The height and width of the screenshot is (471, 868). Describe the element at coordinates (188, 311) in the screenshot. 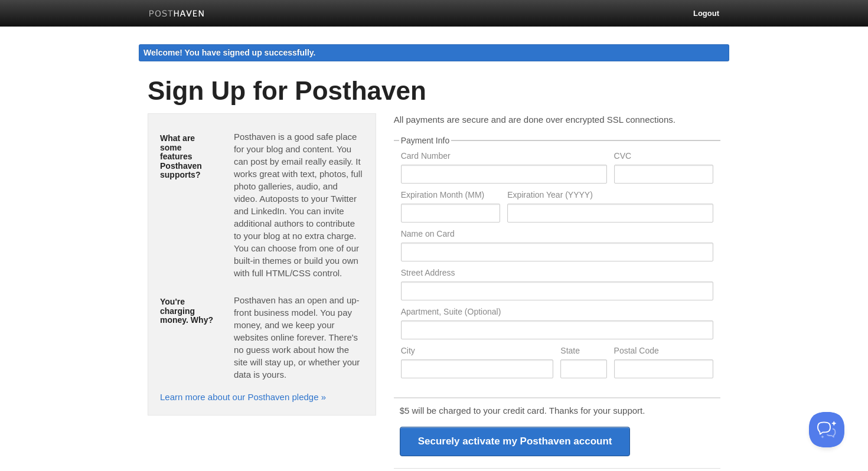

I see `h5: You're charging money. Why?` at that location.